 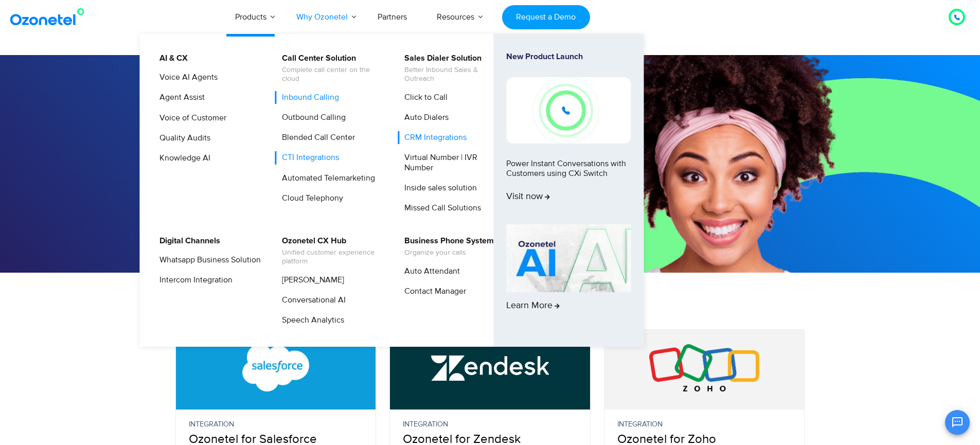 What do you see at coordinates (330, 68) in the screenshot?
I see `a: Call Center SolutionComplete call center on the cloud` at bounding box center [330, 68].